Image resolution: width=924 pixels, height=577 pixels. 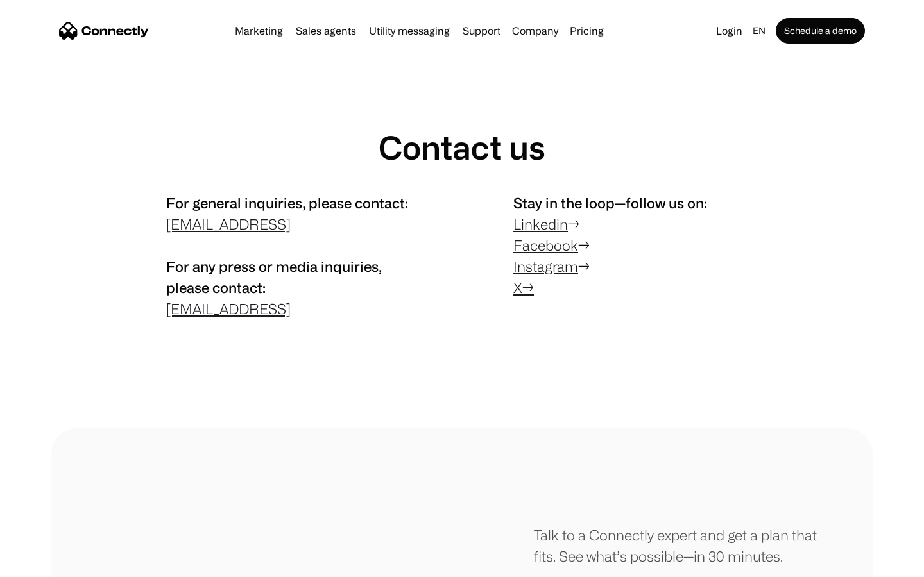 I want to click on a: Schedule a demo, so click(x=820, y=31).